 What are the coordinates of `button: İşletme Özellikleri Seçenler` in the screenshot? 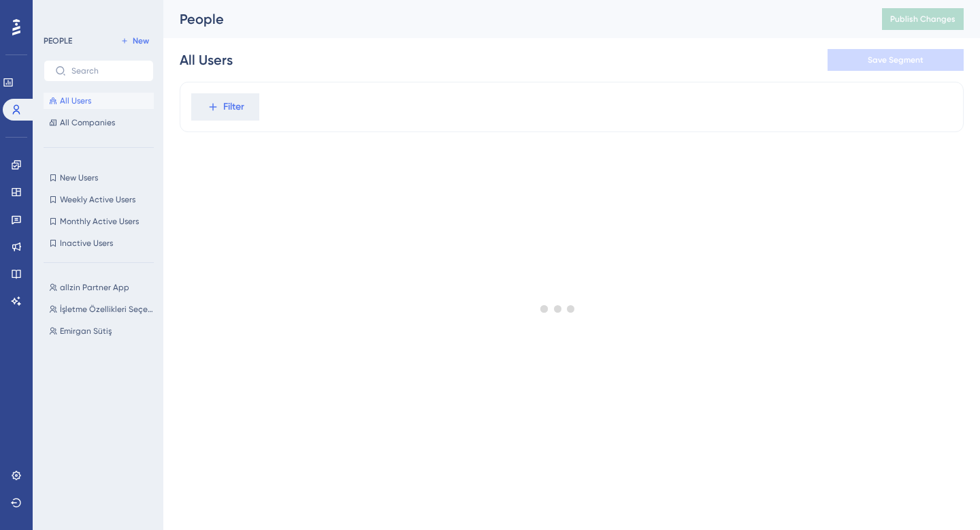 It's located at (103, 309).